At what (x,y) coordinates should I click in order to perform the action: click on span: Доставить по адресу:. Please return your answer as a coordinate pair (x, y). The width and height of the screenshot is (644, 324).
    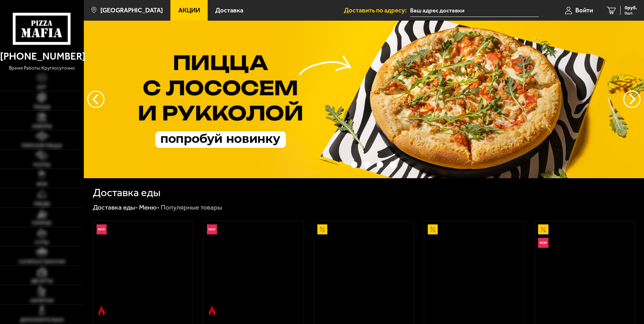
    Looking at the image, I should click on (377, 10).